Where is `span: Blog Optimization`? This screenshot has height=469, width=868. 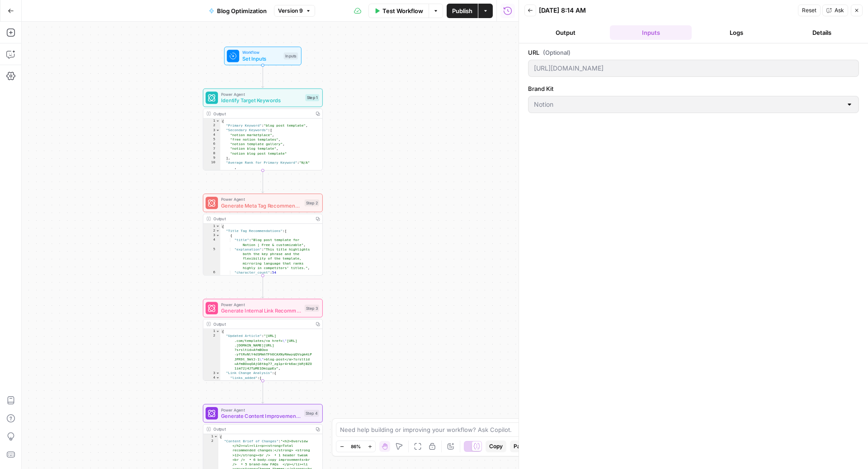 span: Blog Optimization is located at coordinates (242, 11).